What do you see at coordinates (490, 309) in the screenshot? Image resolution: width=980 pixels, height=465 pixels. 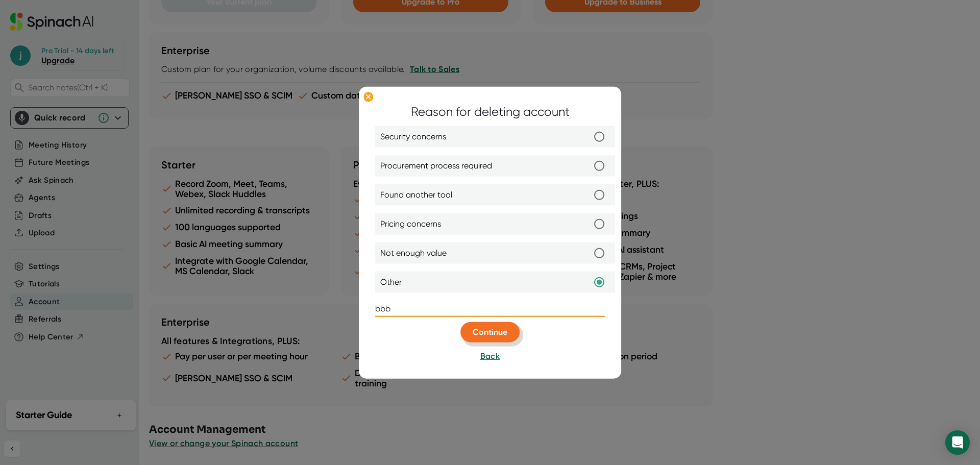 I see `input: Provide additional detail` at bounding box center [490, 309].